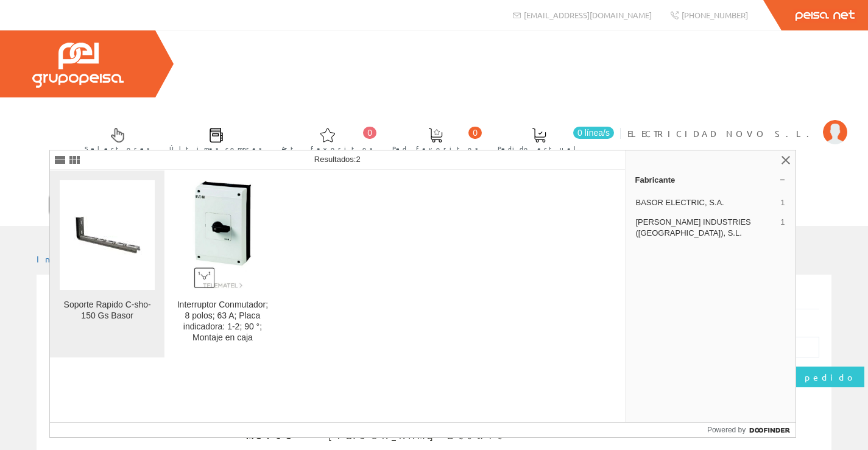  What do you see at coordinates (594, 133) in the screenshot?
I see `span: 0 línea/s` at bounding box center [594, 133].